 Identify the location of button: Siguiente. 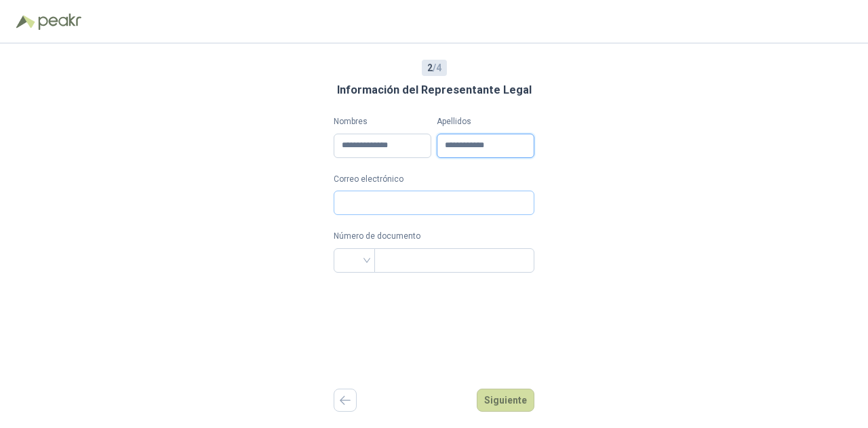
(505, 400).